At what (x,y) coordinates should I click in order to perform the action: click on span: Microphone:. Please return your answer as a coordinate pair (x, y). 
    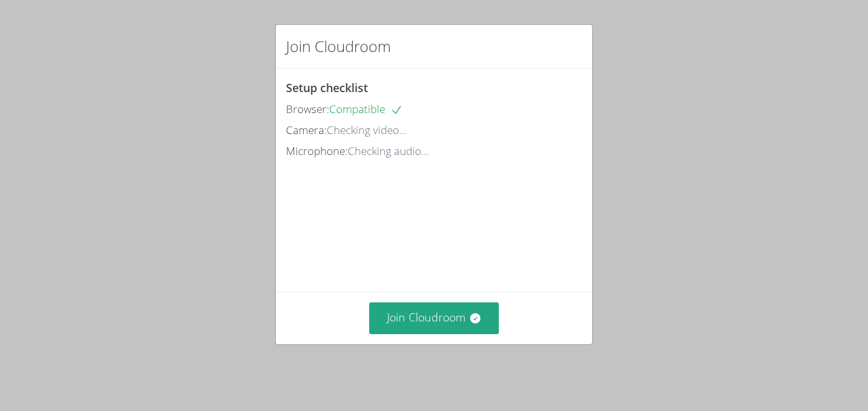
    Looking at the image, I should click on (317, 150).